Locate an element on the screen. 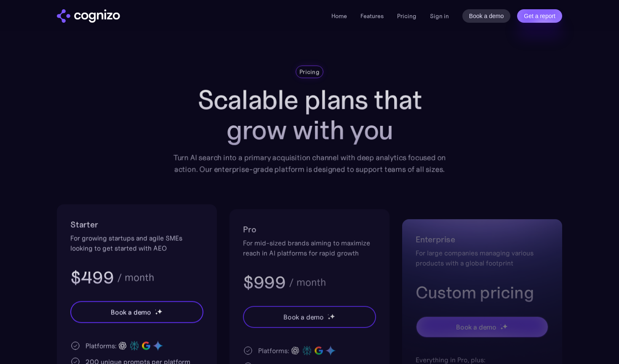 The width and height of the screenshot is (619, 364). div: Turn AI search into a primary acquisition channel with deep analytics focused on action. Our ente... is located at coordinates (310, 164).